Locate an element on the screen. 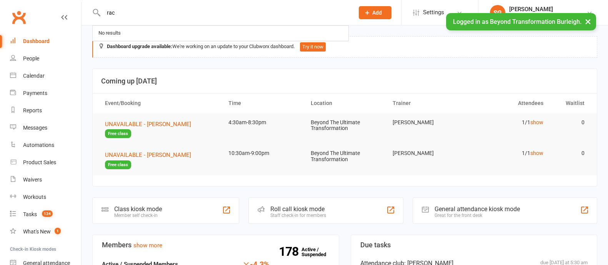  div: Roll call kiosk mode is located at coordinates (298, 209).